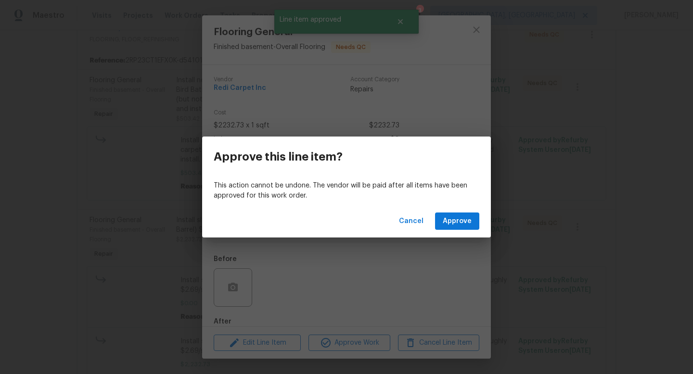 The width and height of the screenshot is (693, 374). I want to click on span: Cancel, so click(411, 221).